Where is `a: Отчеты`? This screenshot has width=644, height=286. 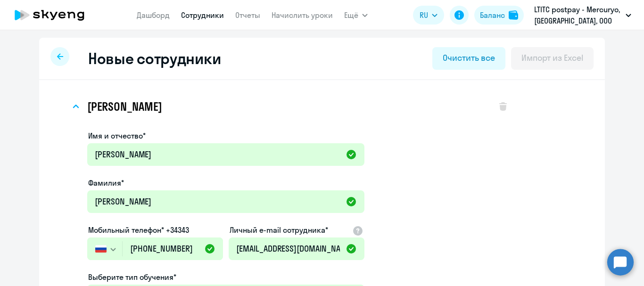 a: Отчеты is located at coordinates (248, 15).